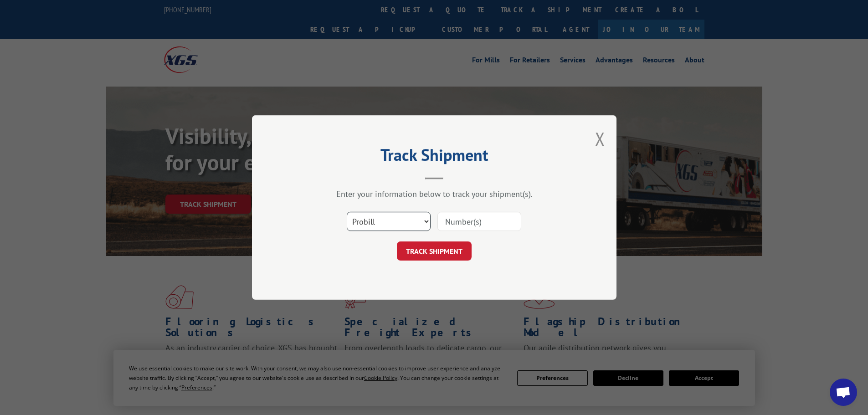 Image resolution: width=868 pixels, height=415 pixels. What do you see at coordinates (434, 193) in the screenshot?
I see `div: Enter your information below to track your shipment(s).` at bounding box center [434, 193].